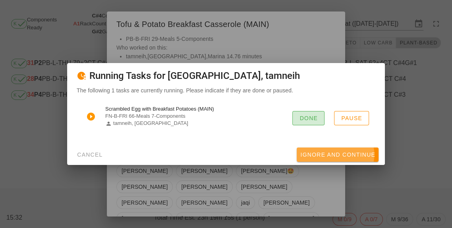  What do you see at coordinates (226, 91) in the screenshot?
I see `p: The following 1 tasks are currently running. Please indicate if they are done or paused.` at bounding box center [226, 91].